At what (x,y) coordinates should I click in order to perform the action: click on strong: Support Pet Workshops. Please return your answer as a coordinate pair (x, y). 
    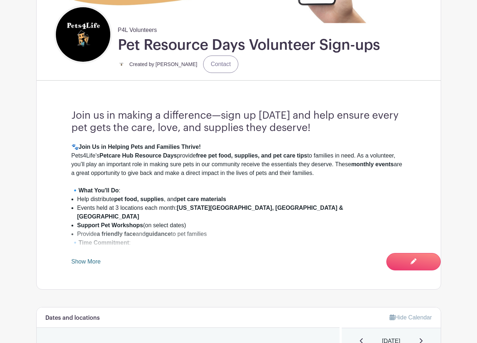
    Looking at the image, I should click on (110, 225).